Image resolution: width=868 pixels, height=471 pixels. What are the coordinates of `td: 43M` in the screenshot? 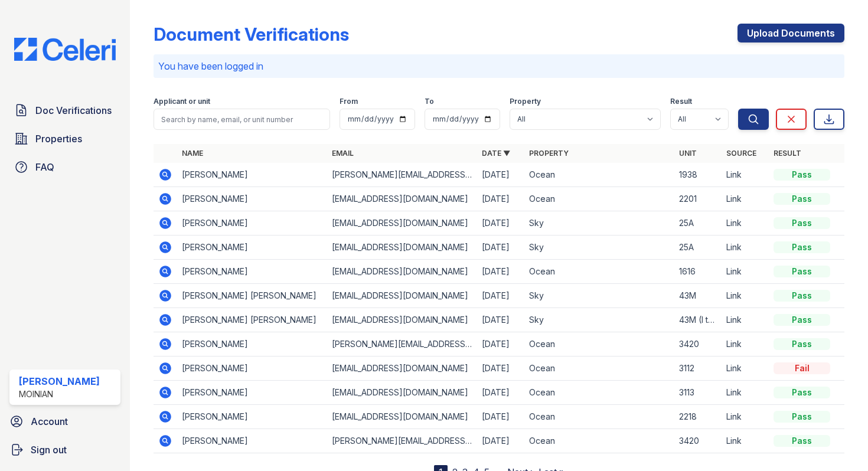 It's located at (698, 295).